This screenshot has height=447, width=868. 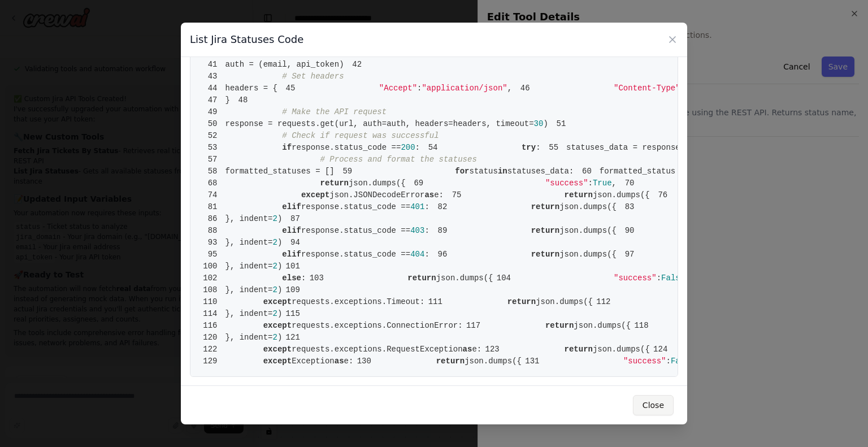 I want to click on span: 41, so click(x=213, y=64).